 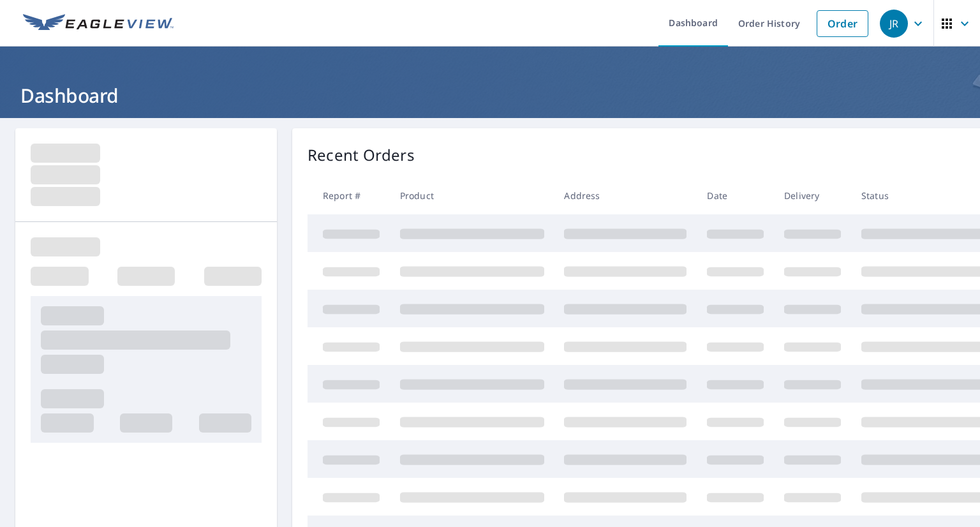 I want to click on h1: Dashboard, so click(x=490, y=95).